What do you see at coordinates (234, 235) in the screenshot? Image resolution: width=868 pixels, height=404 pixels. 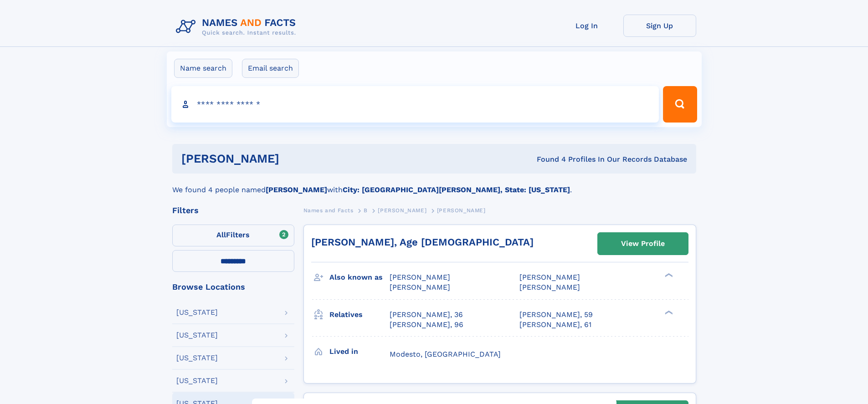 I see `label: Filters` at bounding box center [234, 235].